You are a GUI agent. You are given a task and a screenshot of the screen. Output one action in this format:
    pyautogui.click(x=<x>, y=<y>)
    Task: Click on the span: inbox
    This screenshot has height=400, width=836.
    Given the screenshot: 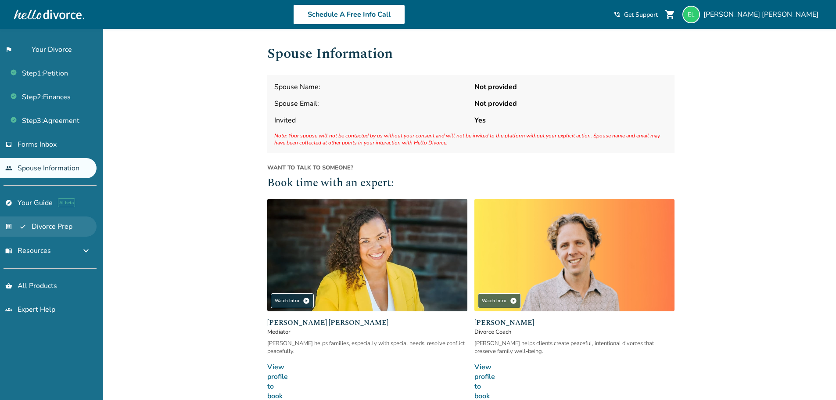 What is the action you would take?
    pyautogui.click(x=9, y=144)
    